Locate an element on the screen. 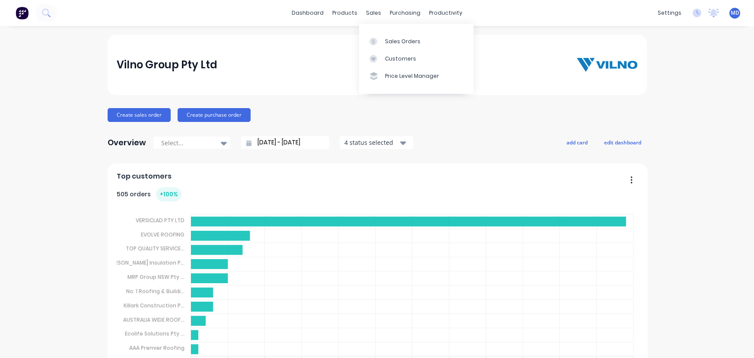 The height and width of the screenshot is (358, 754). tspan: EVOLVE ROOFING is located at coordinates (162, 234).